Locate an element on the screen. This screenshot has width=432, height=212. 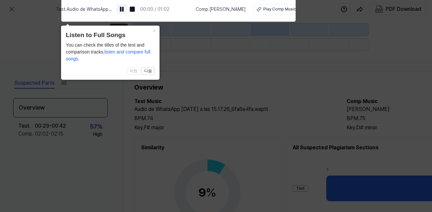
img: pause is located at coordinates (122, 9).